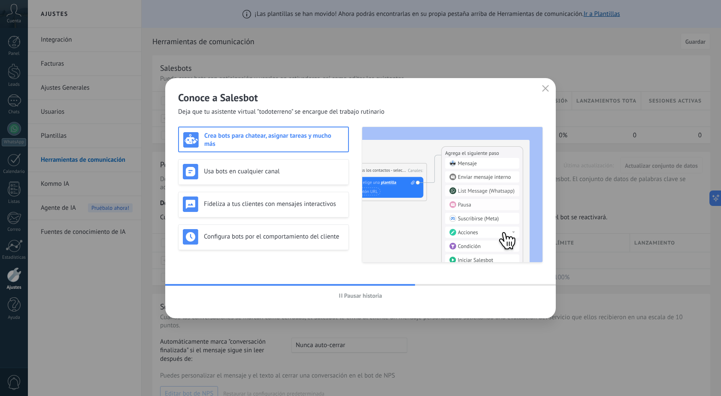 This screenshot has height=396, width=721. I want to click on h3: Configura bots por el comportamiento del cliente, so click(274, 237).